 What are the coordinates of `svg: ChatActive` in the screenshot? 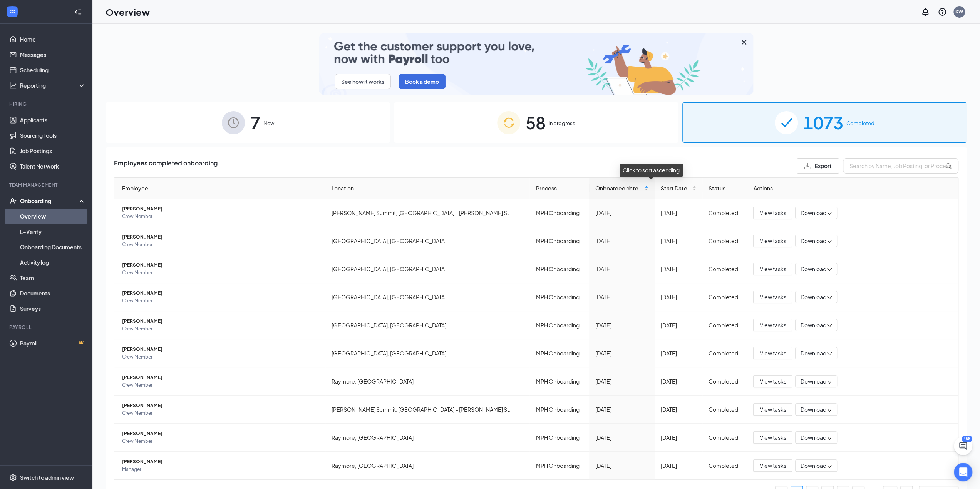 It's located at (963, 446).